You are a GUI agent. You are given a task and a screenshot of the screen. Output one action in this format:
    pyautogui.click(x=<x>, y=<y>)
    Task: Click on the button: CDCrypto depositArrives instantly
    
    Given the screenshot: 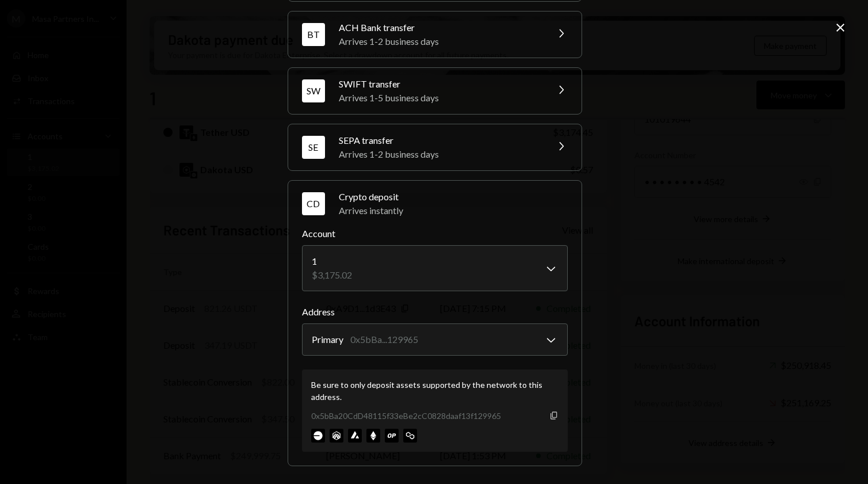 What is the action you would take?
    pyautogui.click(x=435, y=203)
    